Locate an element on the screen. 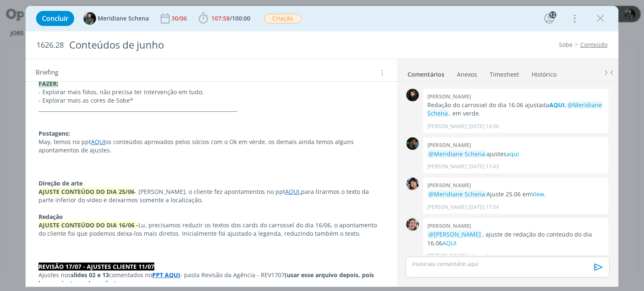  div: 12 is located at coordinates (553, 15).